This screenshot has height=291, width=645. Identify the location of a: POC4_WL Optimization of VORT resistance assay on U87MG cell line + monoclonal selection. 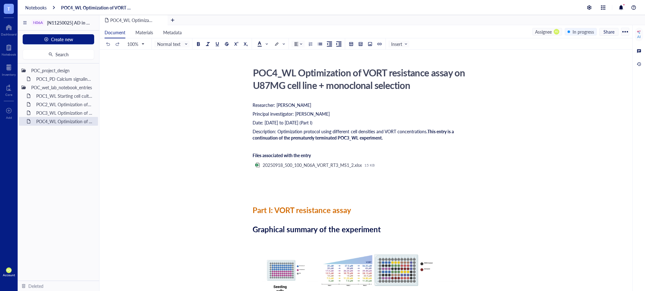
(97, 8).